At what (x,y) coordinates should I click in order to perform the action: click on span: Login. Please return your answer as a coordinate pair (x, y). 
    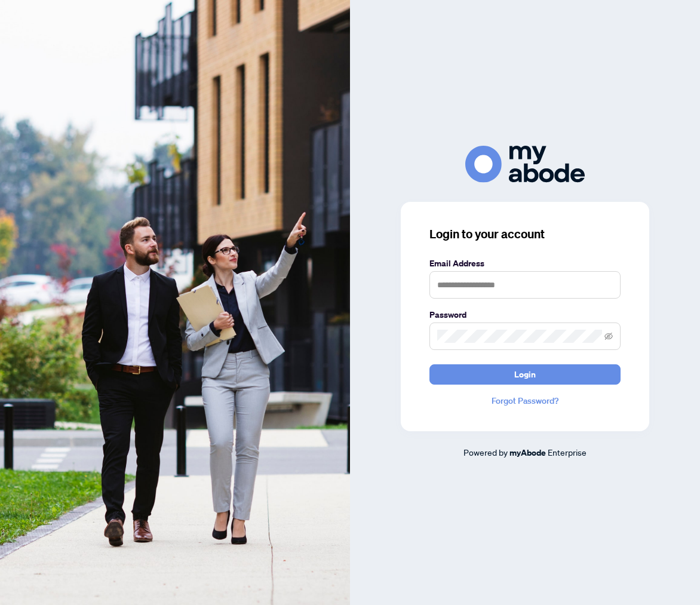
    Looking at the image, I should click on (525, 375).